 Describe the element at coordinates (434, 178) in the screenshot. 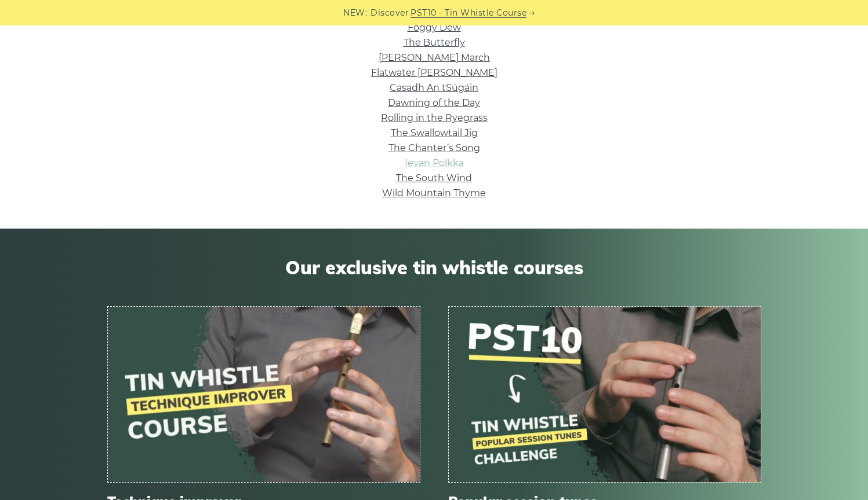

I see `a: The South Wind` at that location.